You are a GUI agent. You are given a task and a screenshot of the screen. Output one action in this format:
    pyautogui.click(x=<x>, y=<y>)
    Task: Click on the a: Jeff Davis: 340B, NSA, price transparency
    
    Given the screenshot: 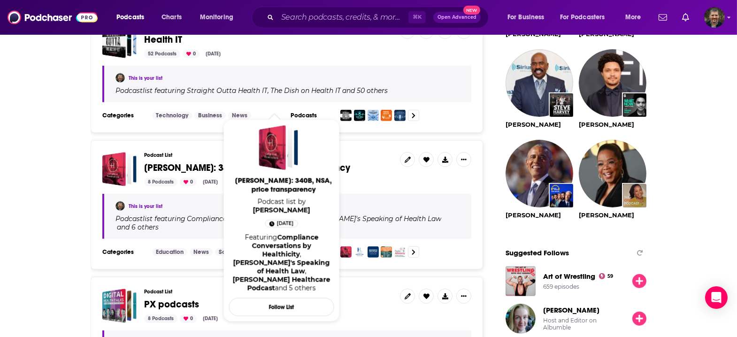 What is the action you would take?
    pyautogui.click(x=282, y=148)
    